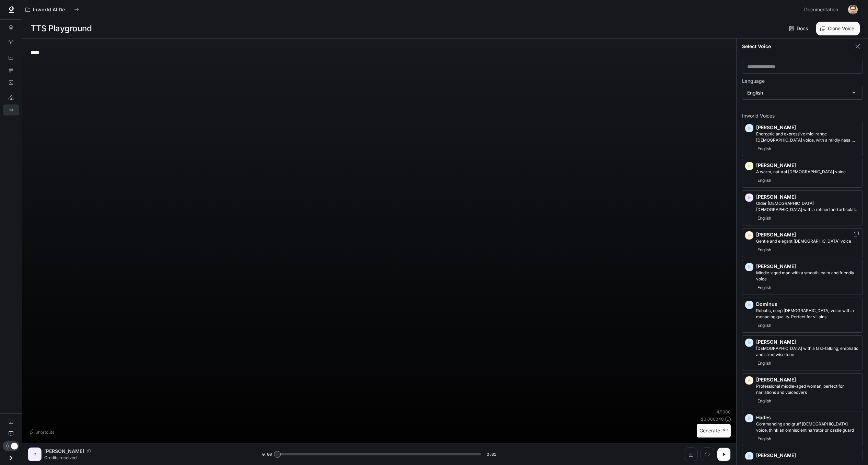 This screenshot has height=465, width=868. What do you see at coordinates (853, 10) in the screenshot?
I see `img: User avatar` at bounding box center [853, 10].